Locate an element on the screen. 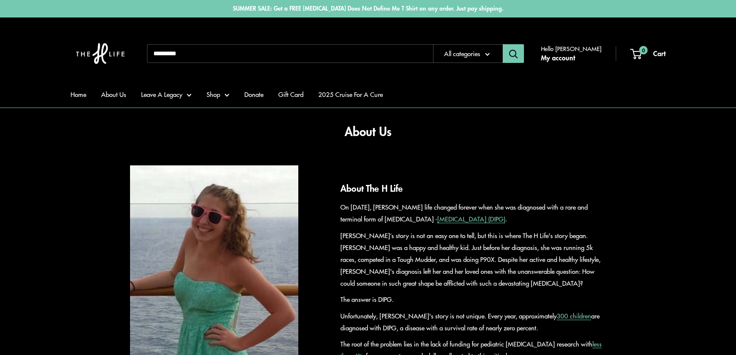  a: 300 children is located at coordinates (574, 315).